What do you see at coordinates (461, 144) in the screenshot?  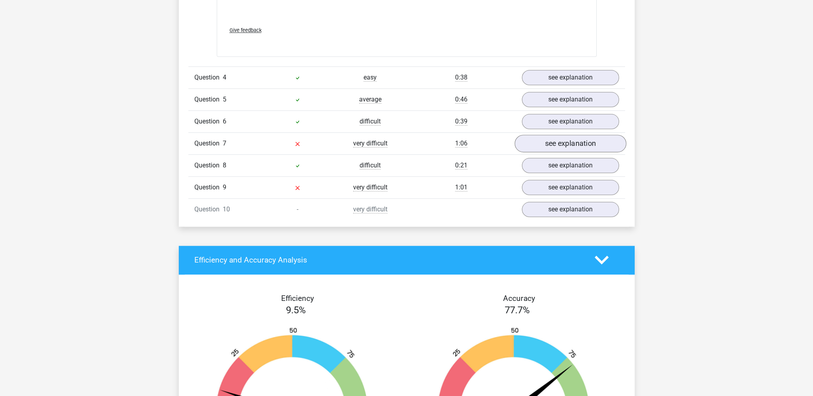 I see `span: 1:06` at bounding box center [461, 144].